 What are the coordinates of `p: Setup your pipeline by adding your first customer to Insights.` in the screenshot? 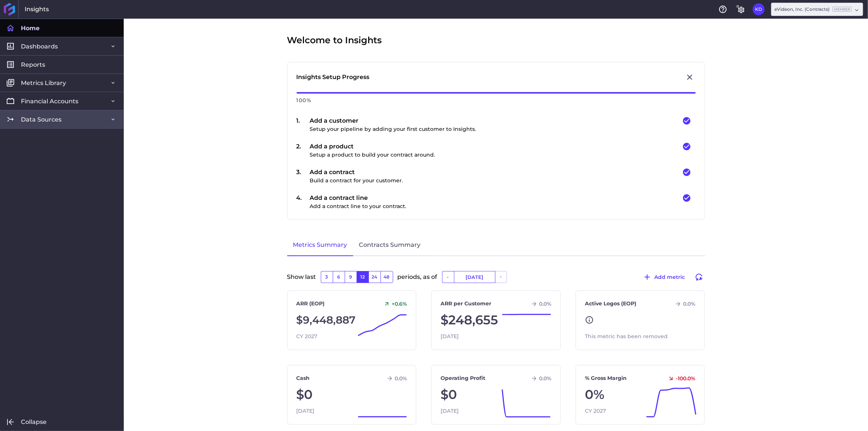 It's located at (393, 129).